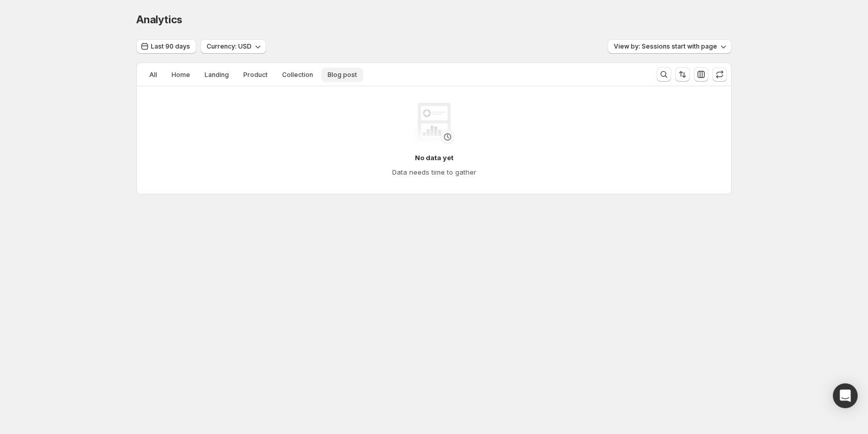 Image resolution: width=868 pixels, height=434 pixels. I want to click on h4: Data needs time to gather, so click(434, 172).